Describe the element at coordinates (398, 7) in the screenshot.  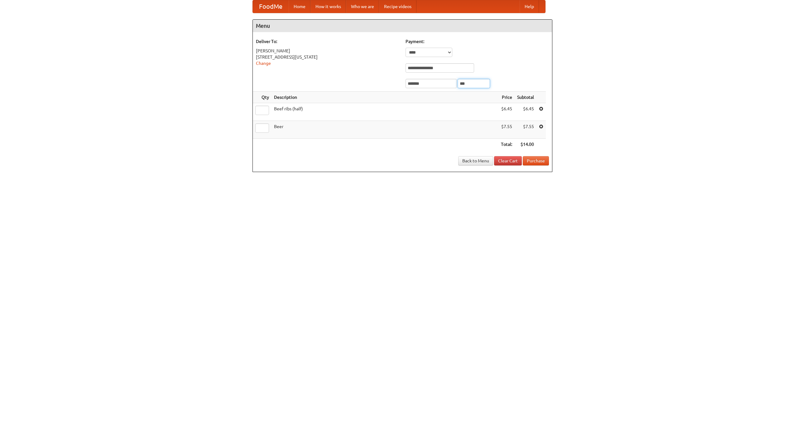
I see `a: Recipe videos` at that location.